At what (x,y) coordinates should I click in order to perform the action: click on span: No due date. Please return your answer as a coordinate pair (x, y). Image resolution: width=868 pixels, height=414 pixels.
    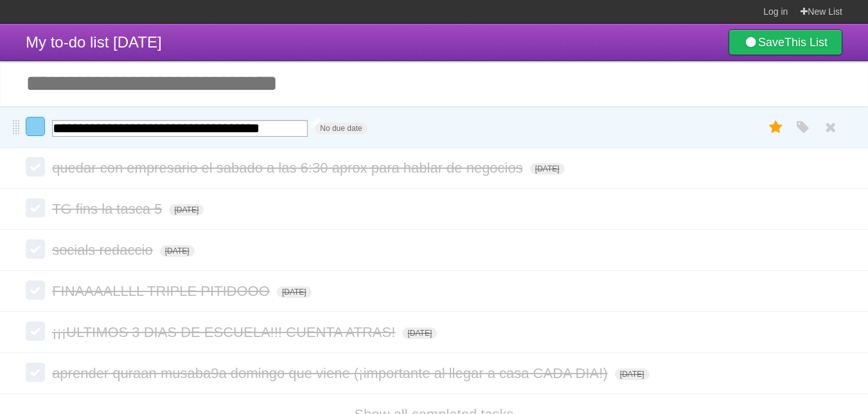
    Looking at the image, I should click on (341, 129).